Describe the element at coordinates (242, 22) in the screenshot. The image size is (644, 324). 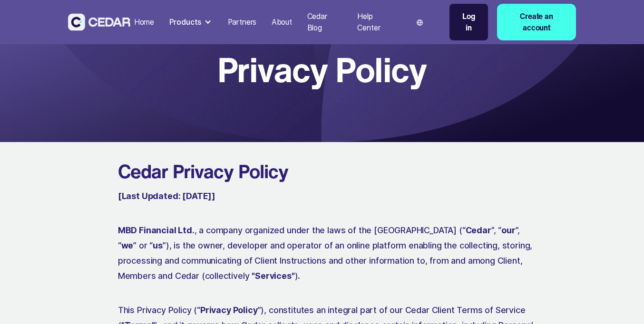
I see `a: Partners` at that location.